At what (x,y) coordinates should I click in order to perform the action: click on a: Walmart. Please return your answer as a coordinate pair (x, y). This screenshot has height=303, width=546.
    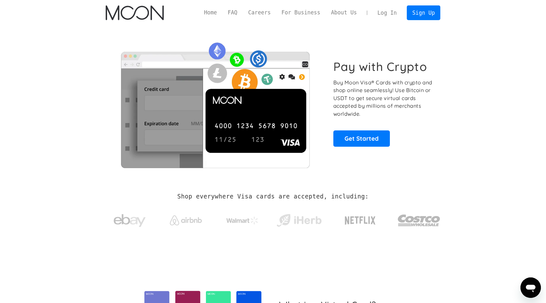
    Looking at the image, I should click on (242, 219).